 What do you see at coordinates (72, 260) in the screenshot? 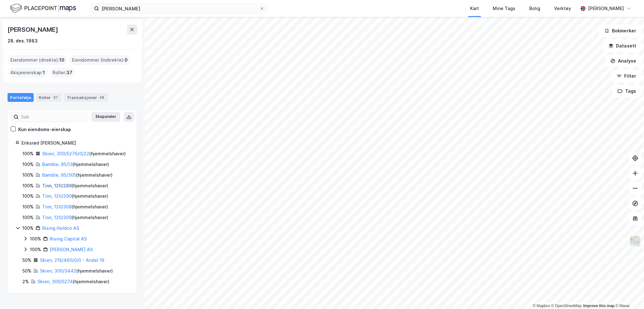
I see `a: Skien, 216/460/0/0 - Andel 16` at bounding box center [72, 260].